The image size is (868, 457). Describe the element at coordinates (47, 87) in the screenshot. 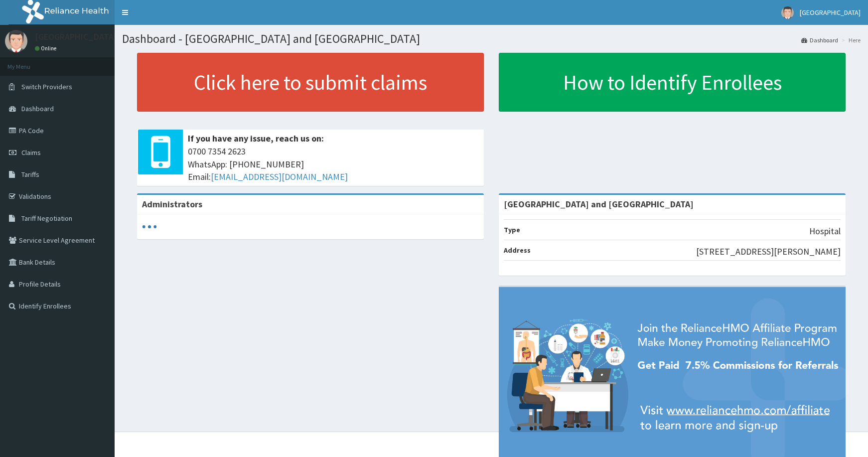

I see `span: Switch Providers` at that location.